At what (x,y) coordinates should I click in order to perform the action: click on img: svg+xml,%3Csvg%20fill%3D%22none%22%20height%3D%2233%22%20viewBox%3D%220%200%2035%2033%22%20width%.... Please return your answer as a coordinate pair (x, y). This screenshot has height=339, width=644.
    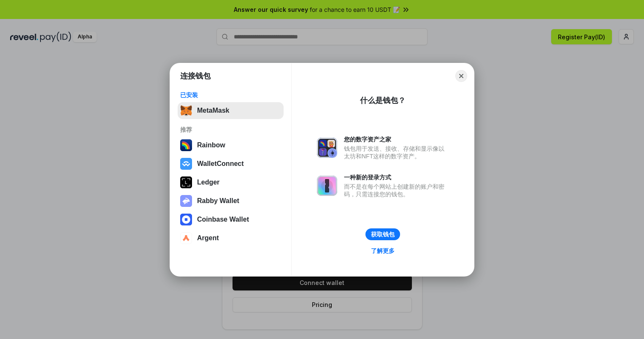
    Looking at the image, I should click on (186, 111).